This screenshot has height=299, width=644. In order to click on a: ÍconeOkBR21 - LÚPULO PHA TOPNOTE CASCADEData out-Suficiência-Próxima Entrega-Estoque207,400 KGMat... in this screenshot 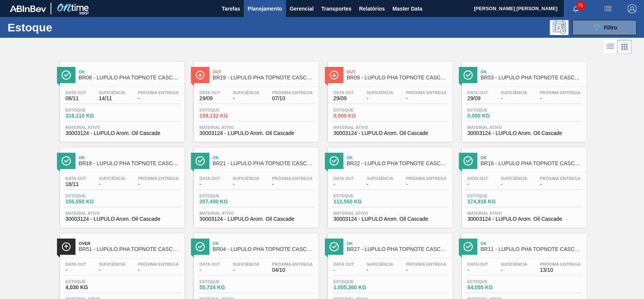, I will do `click(255, 185)`.